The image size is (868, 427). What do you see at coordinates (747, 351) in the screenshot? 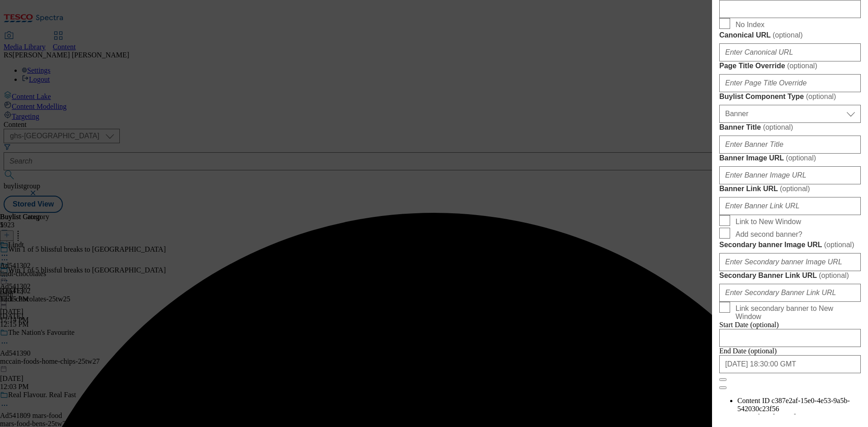
I see `span: End Date (optional)` at bounding box center [747, 351].